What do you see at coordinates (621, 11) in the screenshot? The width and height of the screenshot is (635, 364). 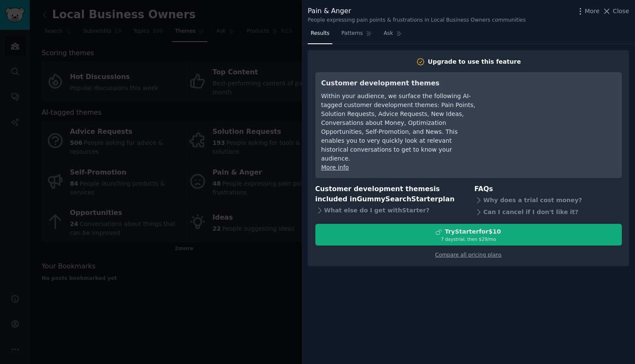 I see `span: Close` at bounding box center [621, 11].